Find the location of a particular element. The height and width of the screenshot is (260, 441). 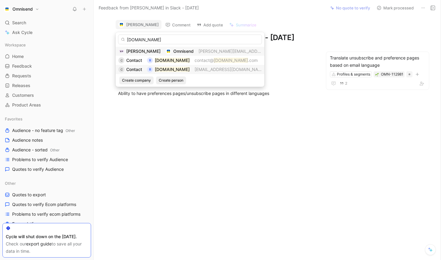

span: Create person is located at coordinates (171, 80).